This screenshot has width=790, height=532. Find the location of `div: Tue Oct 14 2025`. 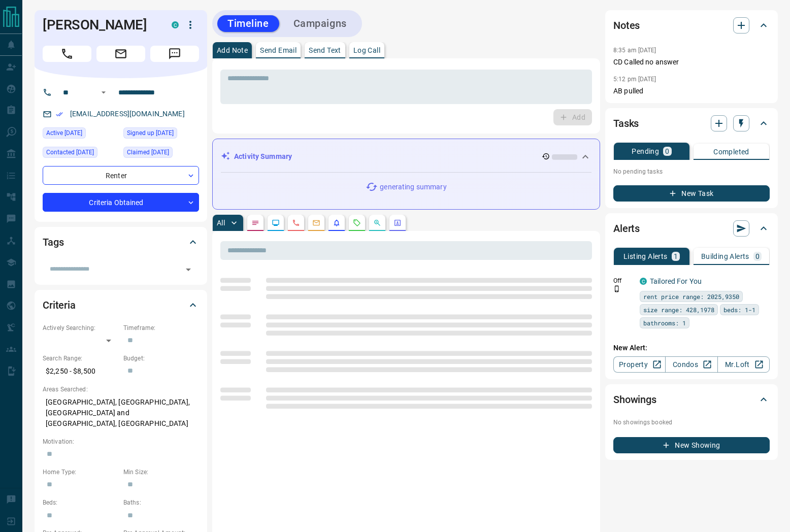

div: Tue Oct 14 2025 is located at coordinates (80, 134).